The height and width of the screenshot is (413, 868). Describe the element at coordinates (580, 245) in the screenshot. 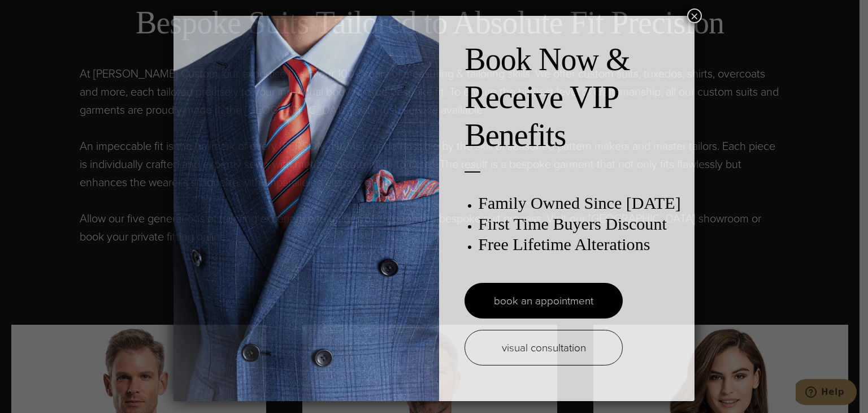

I see `h3: Free Lifetime Alterations` at that location.